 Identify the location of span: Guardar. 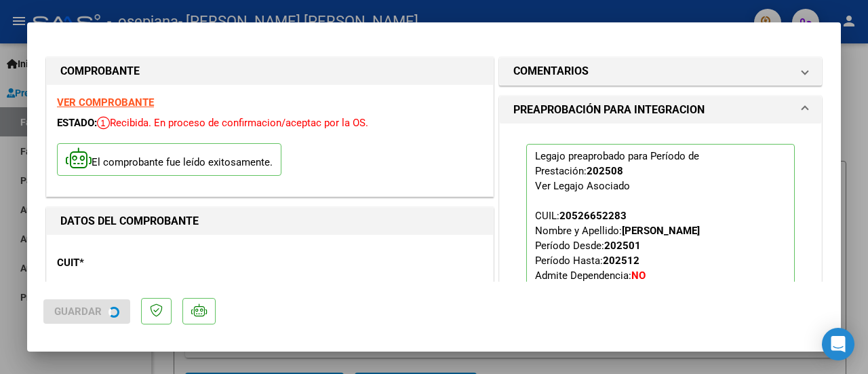
(78, 312).